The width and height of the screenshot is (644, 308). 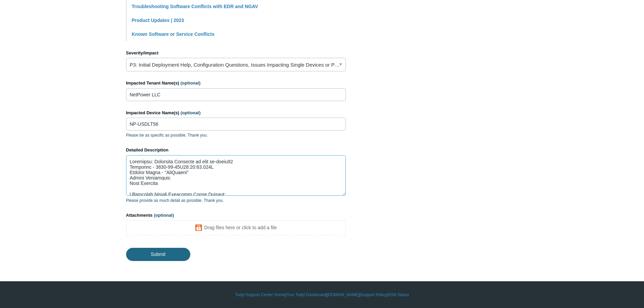 I want to click on a: Todyl Support Center Home, so click(x=260, y=294).